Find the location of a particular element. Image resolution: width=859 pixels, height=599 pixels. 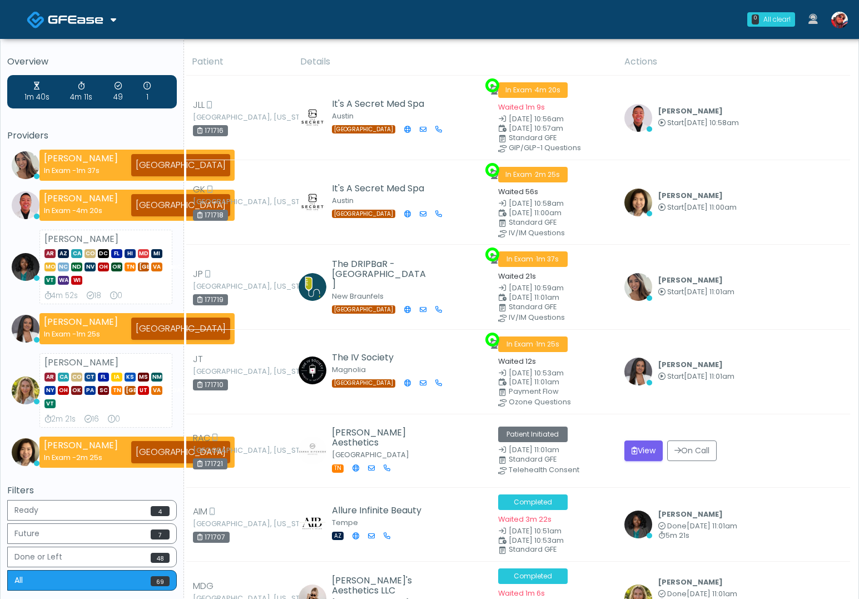

small: Waited 56s is located at coordinates (518, 191).